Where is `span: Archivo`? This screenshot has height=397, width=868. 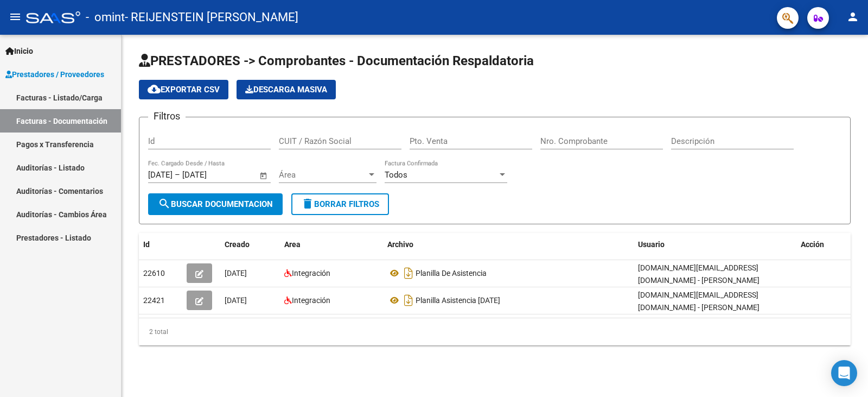
span: Archivo is located at coordinates (400, 244).